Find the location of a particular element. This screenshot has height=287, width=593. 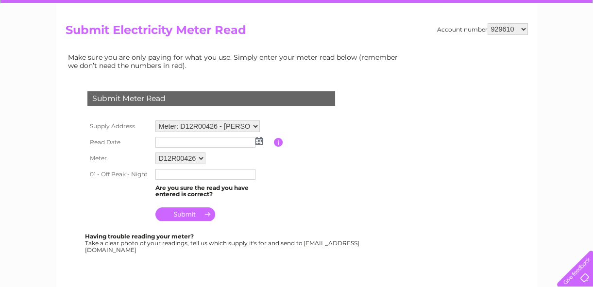

a: Contact is located at coordinates (540, 45).